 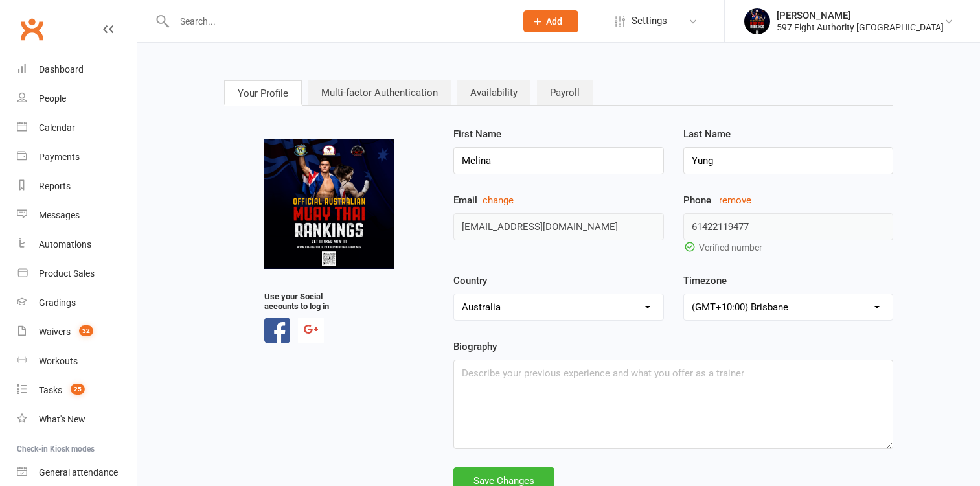 What do you see at coordinates (65, 244) in the screenshot?
I see `div: Automations` at bounding box center [65, 244].